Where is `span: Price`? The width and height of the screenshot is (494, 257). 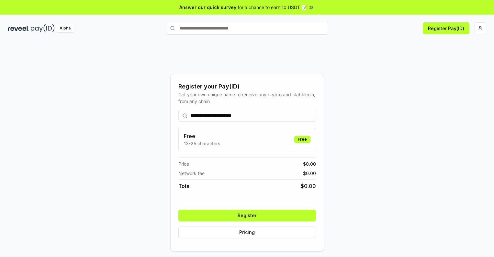
span: Price is located at coordinates (184, 164).